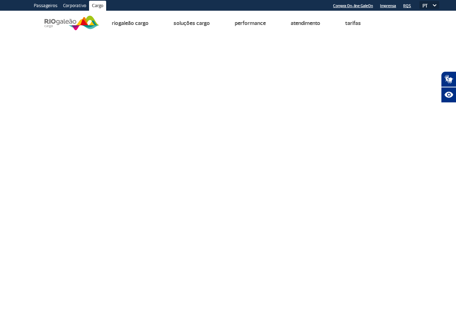  Describe the element at coordinates (407, 6) in the screenshot. I see `a: RQS` at that location.